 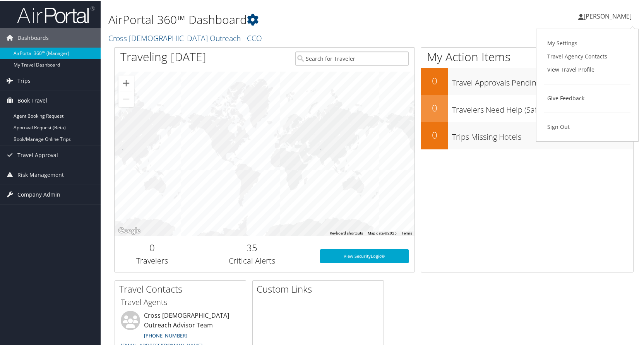 I want to click on a: 0Travel Approvals Pending (Advisor Booked), so click(x=527, y=81).